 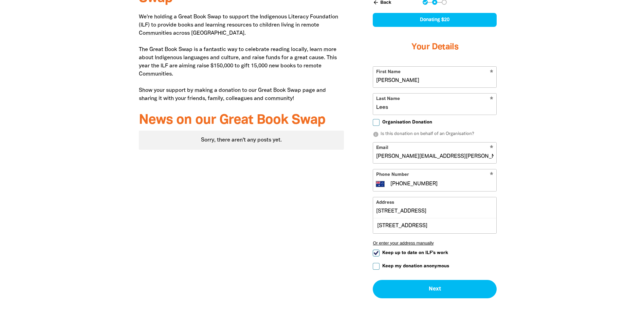 What do you see at coordinates (376, 123) in the screenshot?
I see `input: Organisation Donation` at bounding box center [376, 123].